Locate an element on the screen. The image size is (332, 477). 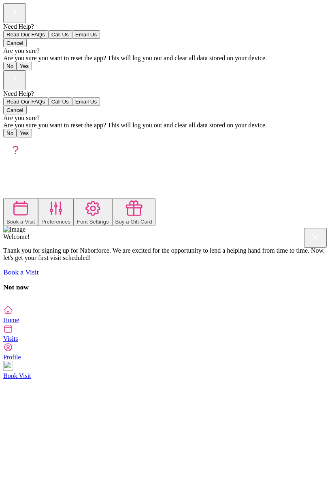
a: Home is located at coordinates (166, 314).